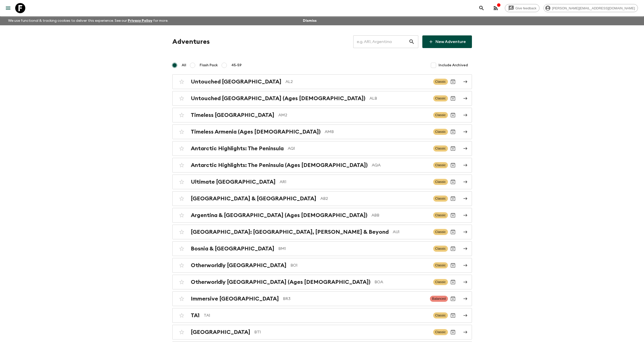 The image size is (644, 342). I want to click on p: ALB, so click(399, 99).